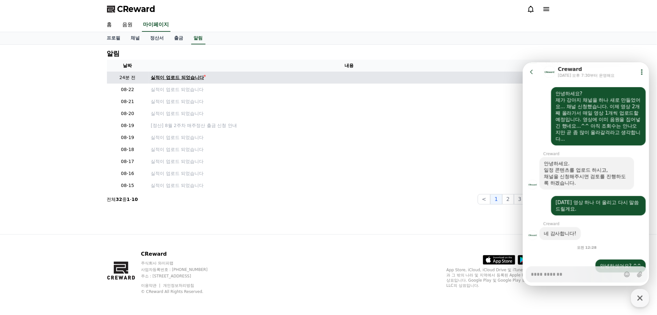 This screenshot has width=657, height=315. Describe the element at coordinates (119, 199) in the screenshot. I see `strong: 32` at that location.